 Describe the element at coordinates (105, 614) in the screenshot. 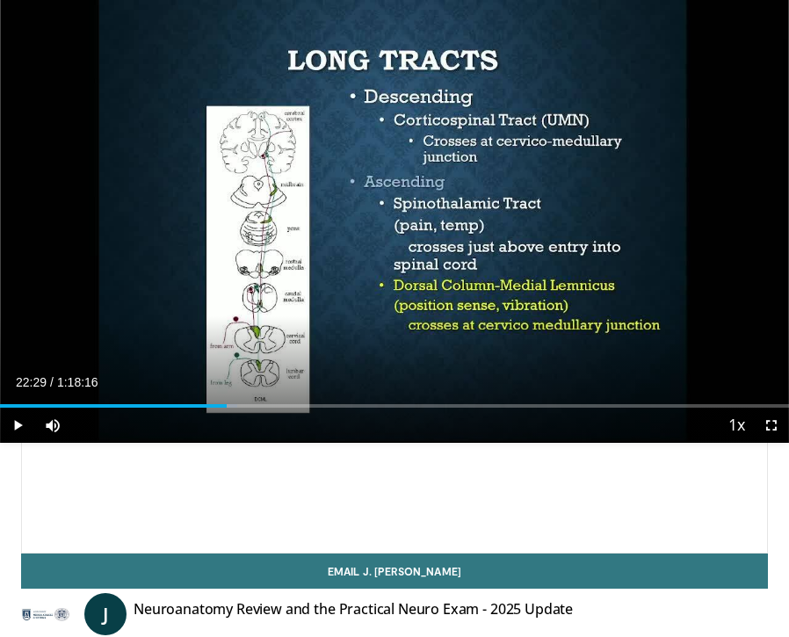

I see `span: J` at that location.